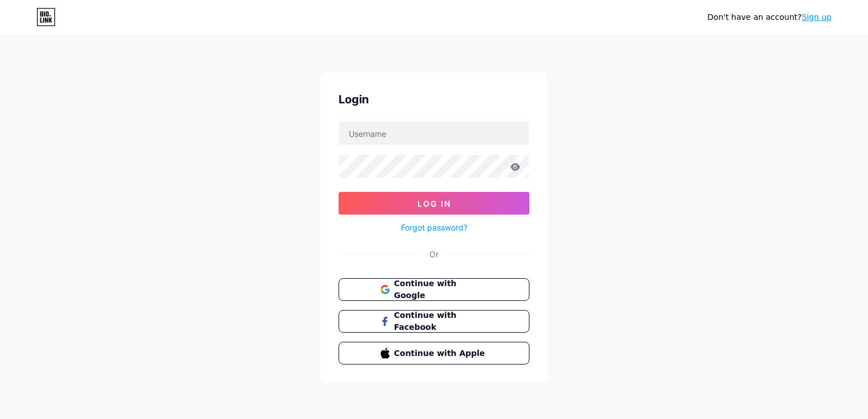  Describe the element at coordinates (434, 227) in the screenshot. I see `a: Forgot password?` at that location.